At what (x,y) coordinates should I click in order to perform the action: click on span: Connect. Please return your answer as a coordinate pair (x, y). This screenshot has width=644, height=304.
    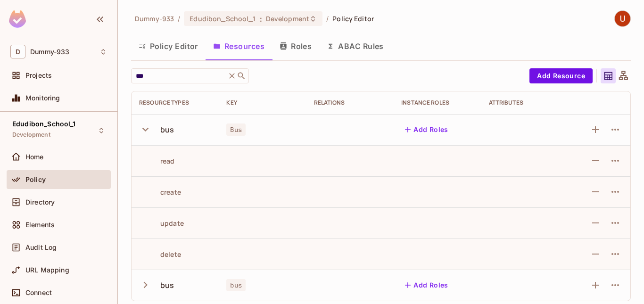
    Looking at the image, I should click on (39, 293).